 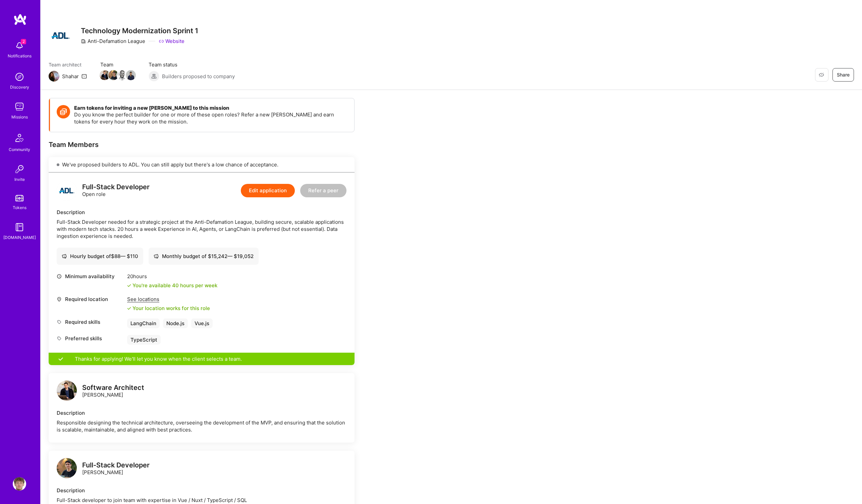 I want to click on button: Edit application, so click(x=268, y=190).